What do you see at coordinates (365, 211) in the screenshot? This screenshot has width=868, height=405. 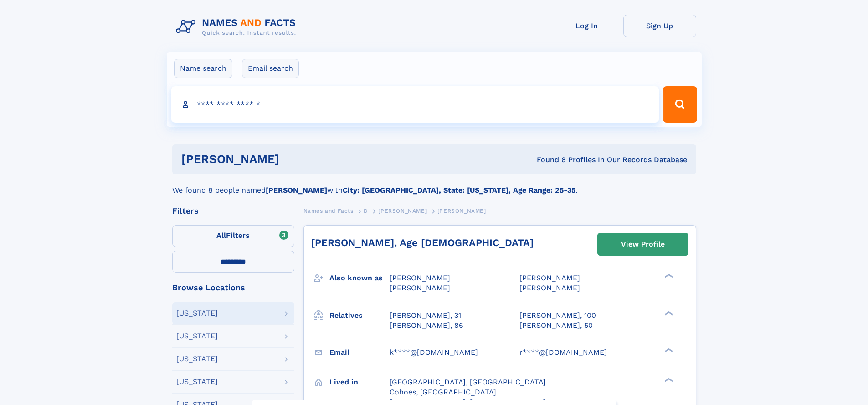 I see `span: D` at bounding box center [365, 211].